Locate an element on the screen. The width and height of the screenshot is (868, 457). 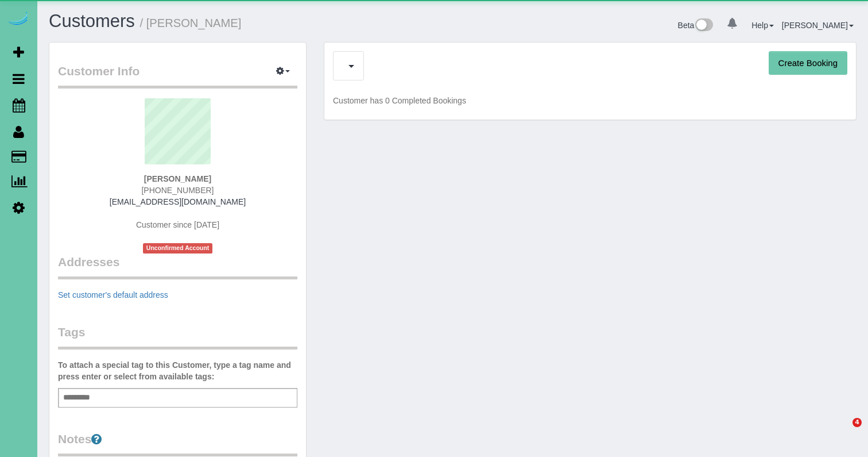
p: Customer has 0 Completed Bookings is located at coordinates (590, 101).